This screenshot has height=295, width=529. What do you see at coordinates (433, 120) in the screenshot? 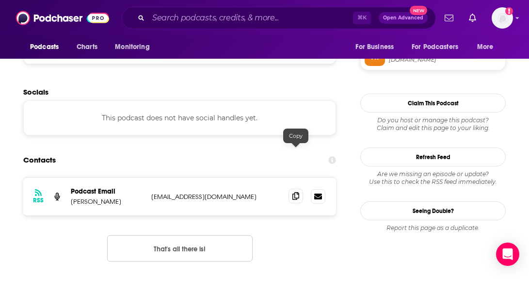
I see `span: Do you host or manage this podcast?` at bounding box center [433, 120].